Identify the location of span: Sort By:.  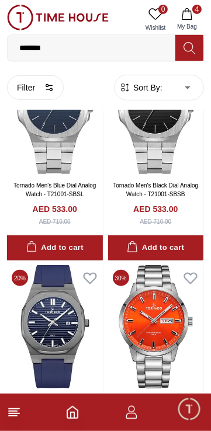
(147, 88).